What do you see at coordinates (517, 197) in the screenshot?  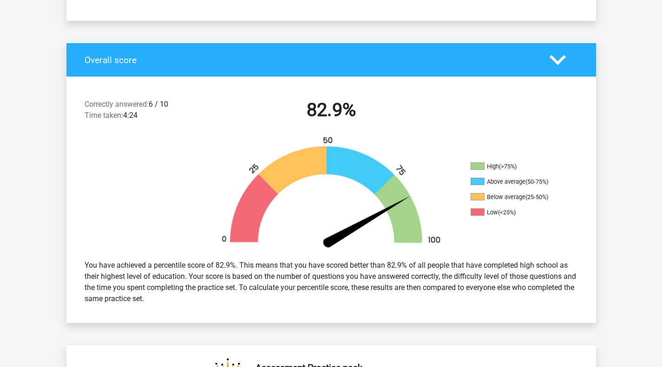 I see `li: Below average` at bounding box center [517, 197].